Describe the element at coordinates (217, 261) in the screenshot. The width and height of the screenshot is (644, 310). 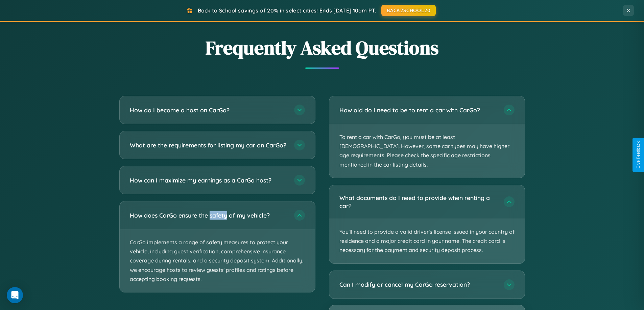
I see `p: CarGo implements a range of safety measures to protect your vehicle, including guest verification...` at that location.